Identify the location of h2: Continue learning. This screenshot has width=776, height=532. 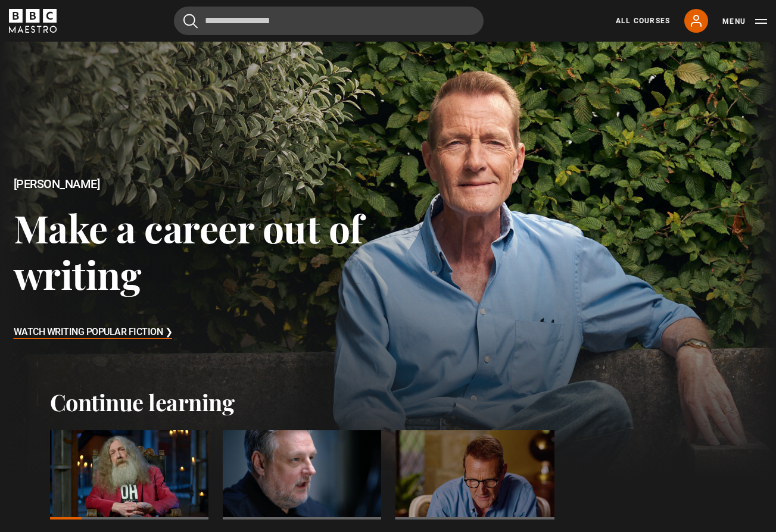
(389, 403).